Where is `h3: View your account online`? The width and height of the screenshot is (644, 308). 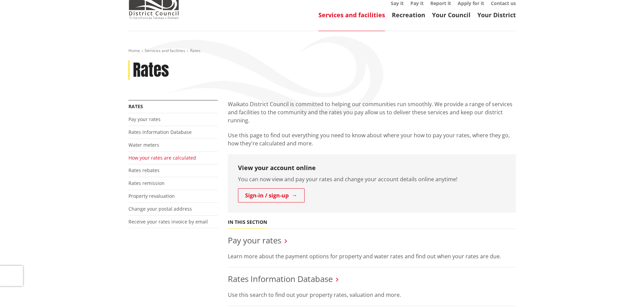
h3: View your account online is located at coordinates (372, 168).